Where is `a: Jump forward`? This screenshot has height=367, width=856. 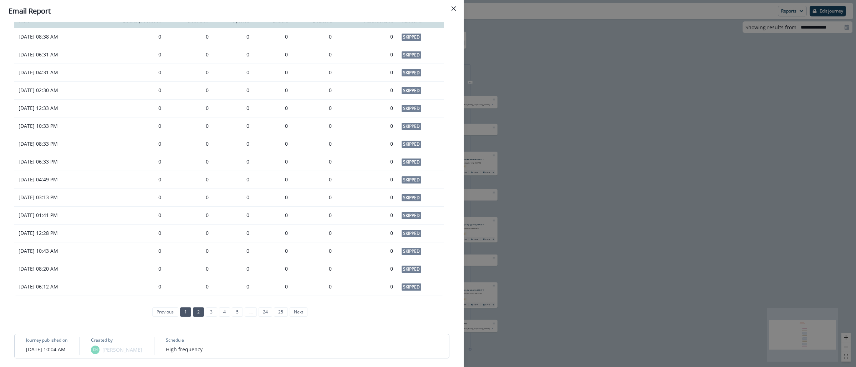 a: Jump forward is located at coordinates (250, 312).